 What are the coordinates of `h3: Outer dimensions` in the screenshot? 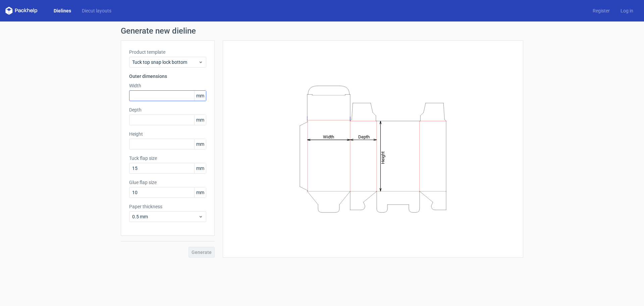 It's located at (167, 76).